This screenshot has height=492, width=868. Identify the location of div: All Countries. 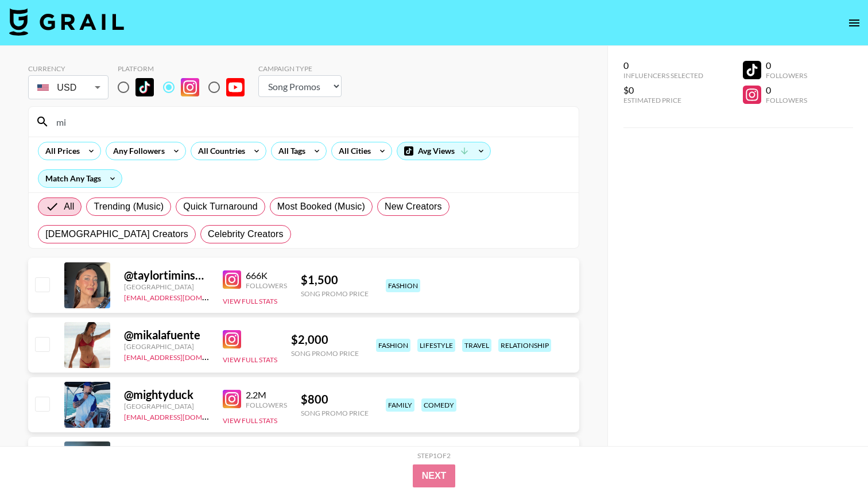
(220, 151).